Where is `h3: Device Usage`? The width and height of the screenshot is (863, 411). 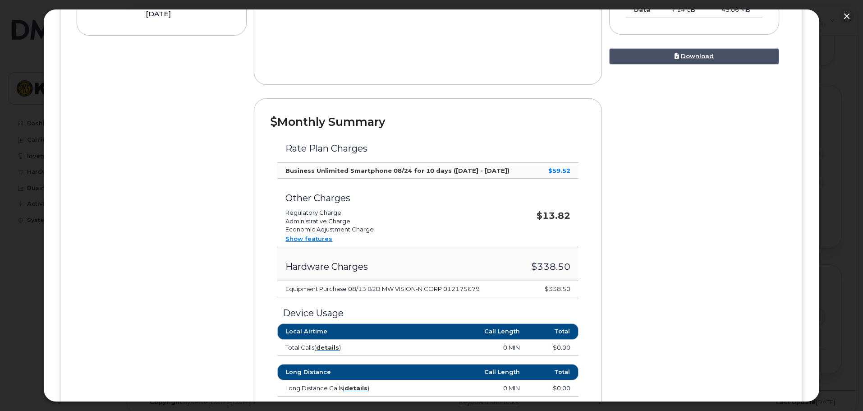
h3: Device Usage is located at coordinates (427, 313).